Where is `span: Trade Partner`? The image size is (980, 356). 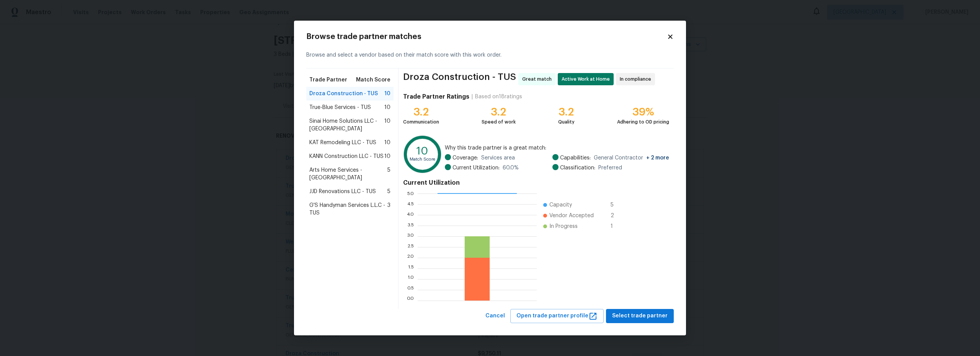 span: Trade Partner is located at coordinates (328, 80).